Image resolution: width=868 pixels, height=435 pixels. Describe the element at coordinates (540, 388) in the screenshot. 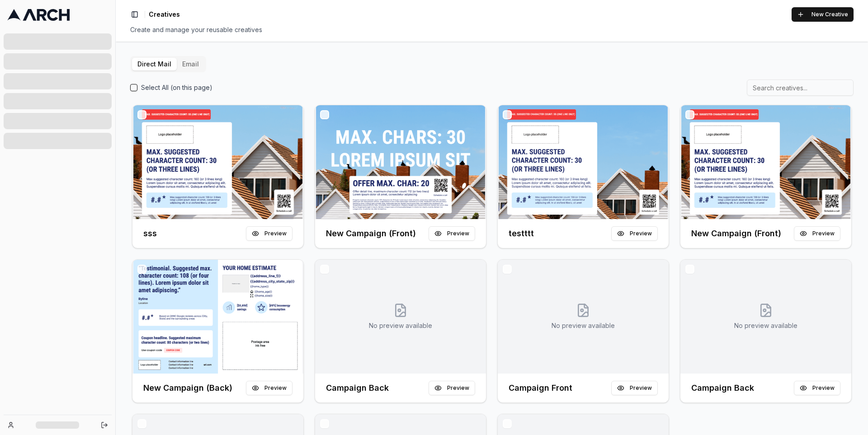

I see `h3: Campaign Front` at that location.